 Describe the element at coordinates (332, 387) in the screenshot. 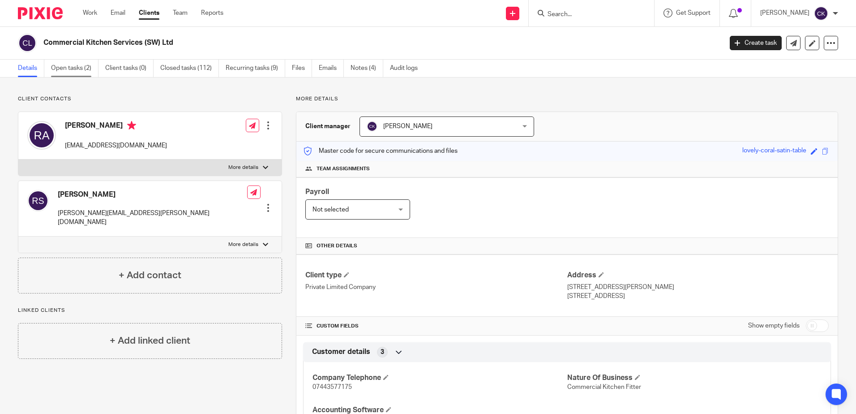

I see `span: 07443577175` at that location.